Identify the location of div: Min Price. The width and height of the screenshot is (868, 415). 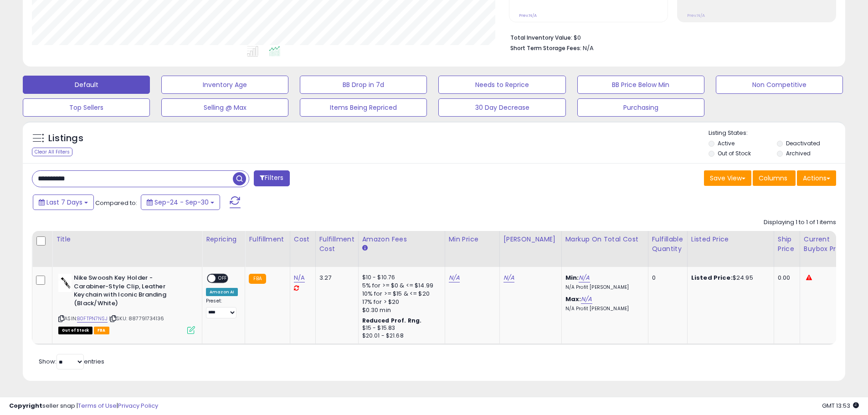
(472, 239).